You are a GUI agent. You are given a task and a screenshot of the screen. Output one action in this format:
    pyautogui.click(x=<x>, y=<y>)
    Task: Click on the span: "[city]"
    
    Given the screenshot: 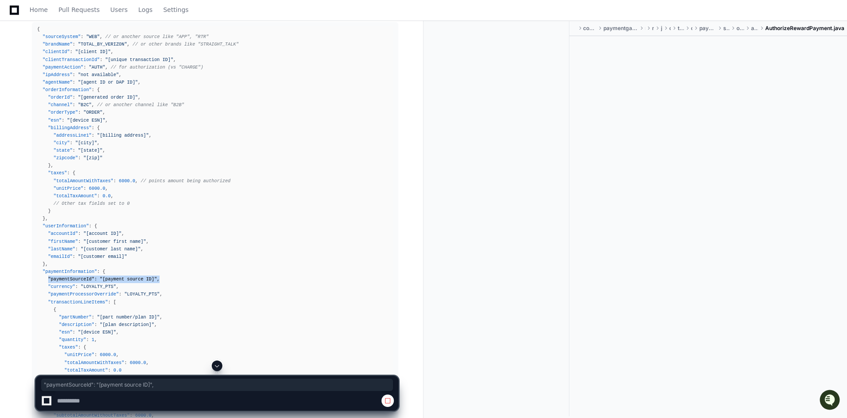 What is the action you would take?
    pyautogui.click(x=86, y=143)
    